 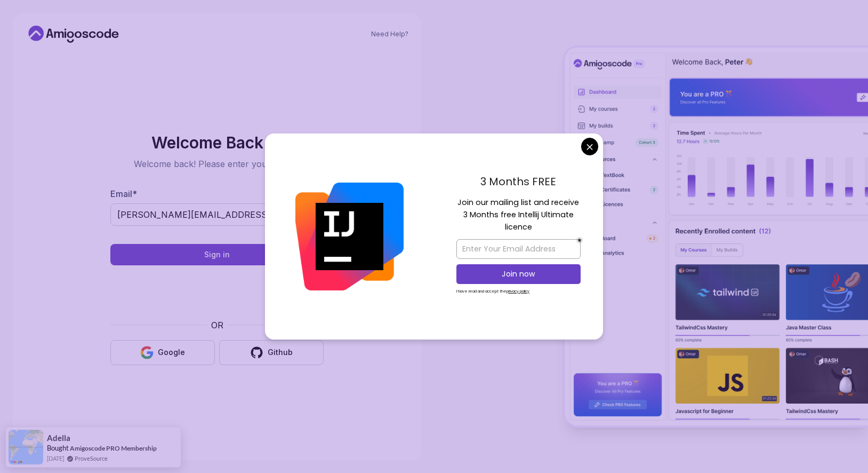 I want to click on div: Github, so click(x=280, y=353).